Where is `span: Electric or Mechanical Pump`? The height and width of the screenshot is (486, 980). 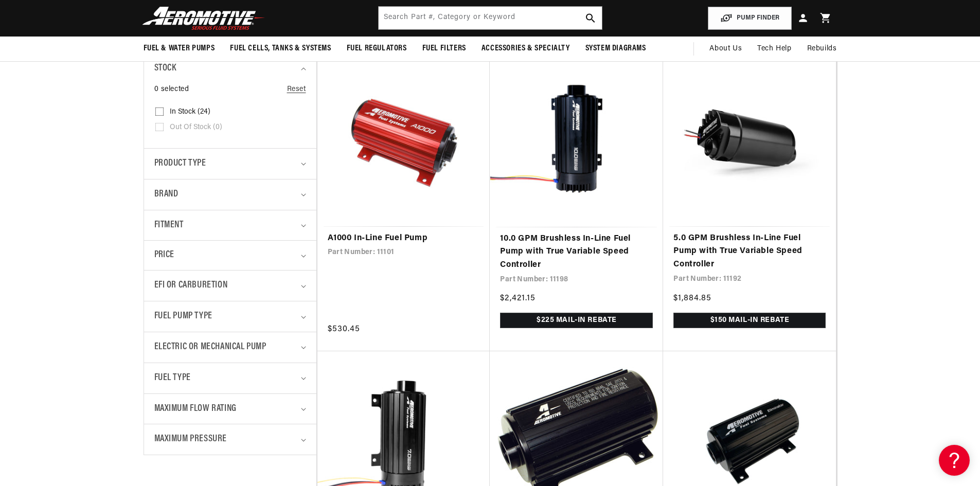
span: Electric or Mechanical Pump is located at coordinates (210, 347).